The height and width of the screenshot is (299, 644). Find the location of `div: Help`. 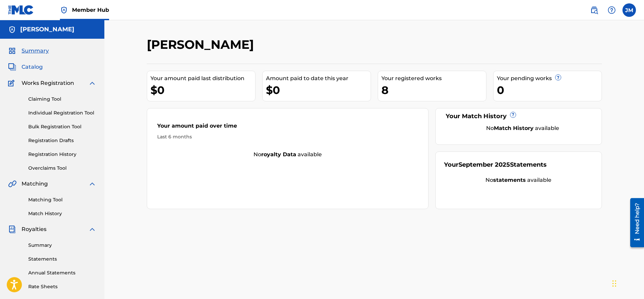

div: Help is located at coordinates (612, 10).